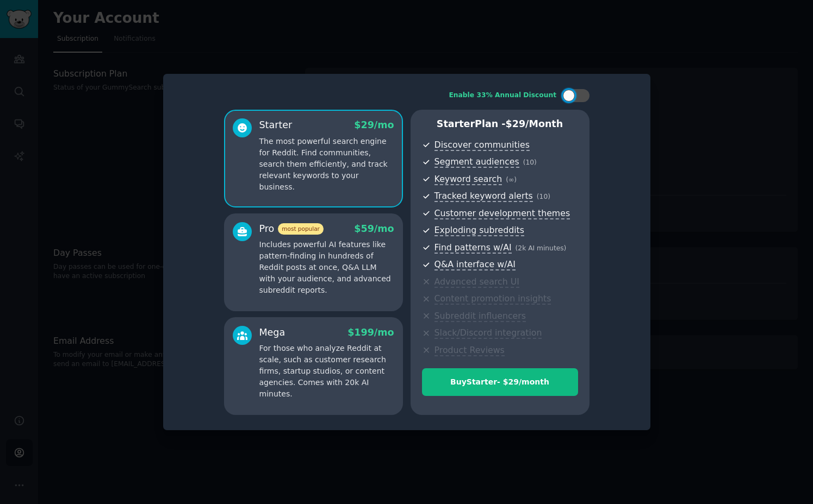 The image size is (813, 504). What do you see at coordinates (535, 124) in the screenshot?
I see `span: $ 29 /month` at bounding box center [535, 124].